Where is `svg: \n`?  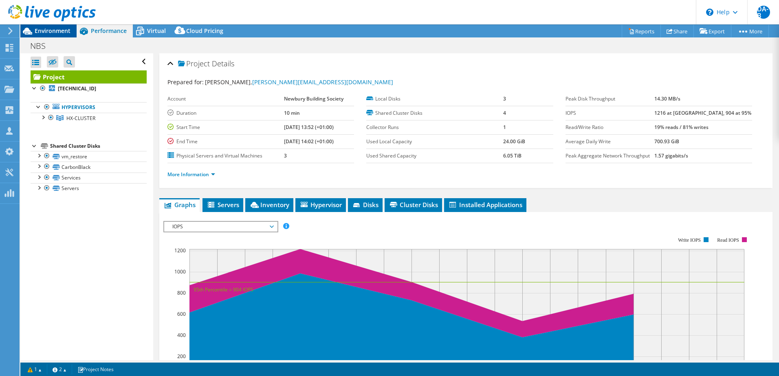 svg: \n is located at coordinates (710, 12).